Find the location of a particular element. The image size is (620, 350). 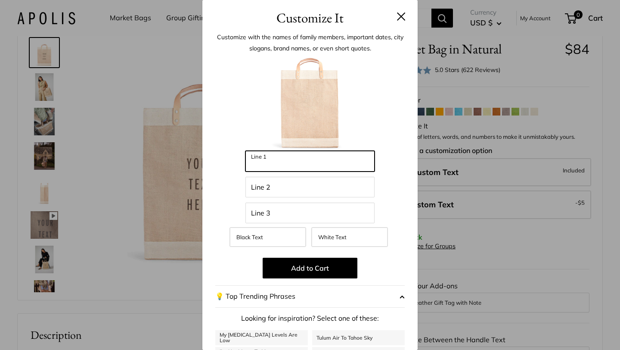

button: Add to Cart is located at coordinates (310, 268).